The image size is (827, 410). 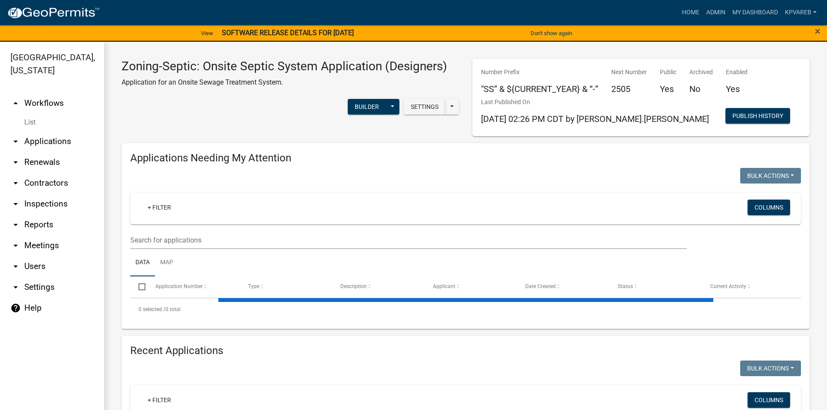 I want to click on span: Applicant, so click(x=444, y=287).